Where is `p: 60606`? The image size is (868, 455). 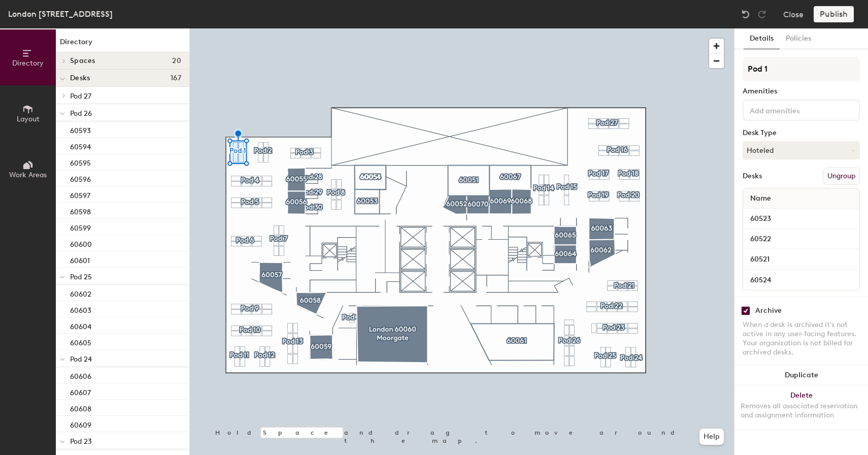
p: 60606 is located at coordinates (80, 375).